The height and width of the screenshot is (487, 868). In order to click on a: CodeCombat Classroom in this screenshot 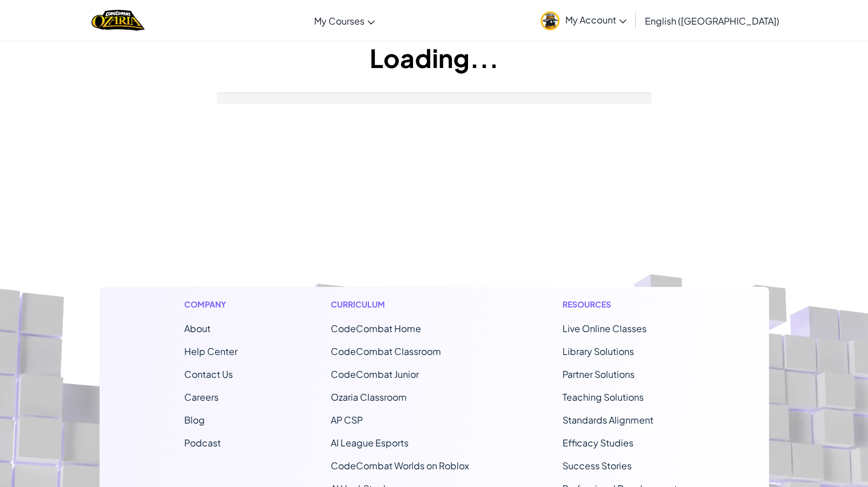, I will do `click(386, 351)`.